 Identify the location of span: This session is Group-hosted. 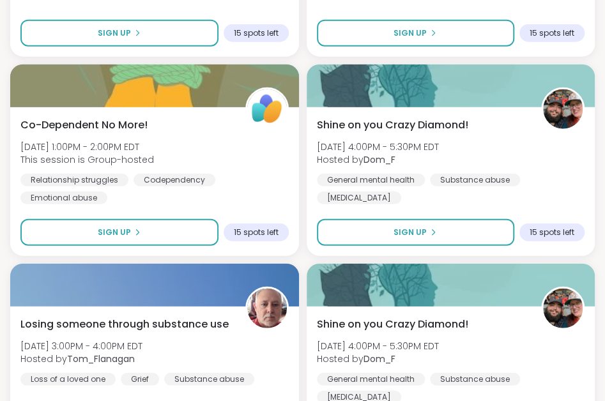
(87, 160).